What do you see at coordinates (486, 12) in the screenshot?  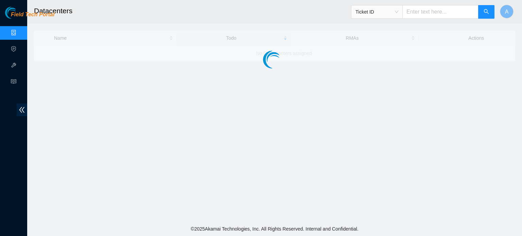 I see `span: search` at bounding box center [486, 12].